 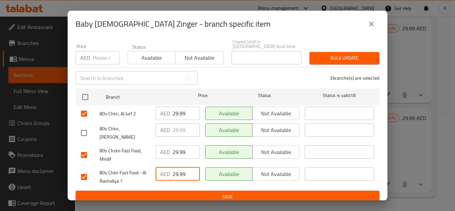 I want to click on span: 80s Chkn Fast Food - Al Rashidiya 1, so click(x=125, y=177).